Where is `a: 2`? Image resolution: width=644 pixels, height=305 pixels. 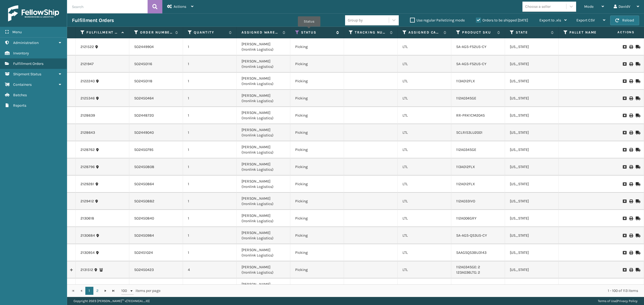 a: 2 is located at coordinates (98, 291).